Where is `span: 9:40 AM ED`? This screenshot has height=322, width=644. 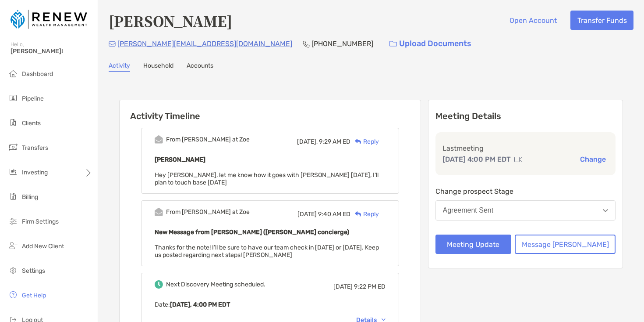 span: 9:40 AM ED is located at coordinates (334, 214).